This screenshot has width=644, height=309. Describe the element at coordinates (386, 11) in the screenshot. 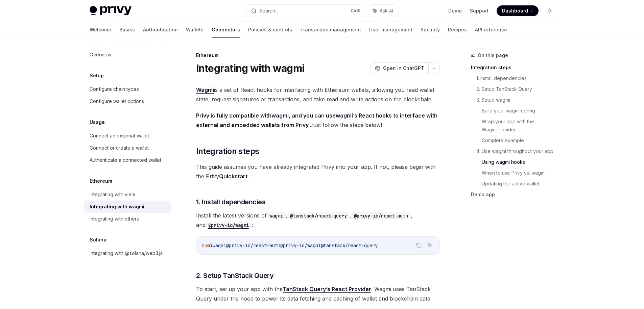

I see `span: Ask AI` at that location.